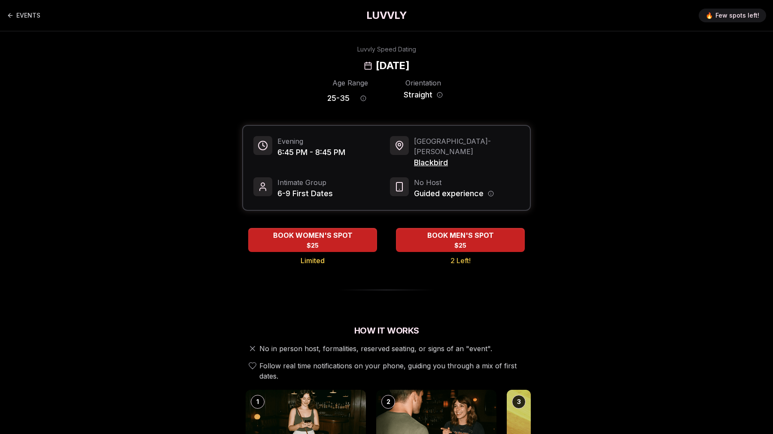 The height and width of the screenshot is (434, 773). I want to click on div: 2, so click(388, 402).